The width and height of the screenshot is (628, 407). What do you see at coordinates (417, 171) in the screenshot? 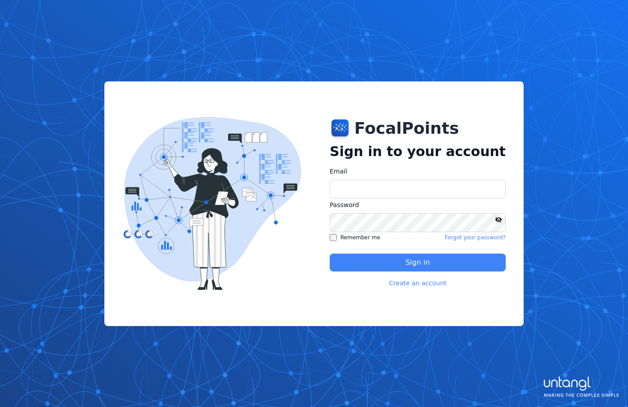
I see `label: Email` at bounding box center [417, 171].